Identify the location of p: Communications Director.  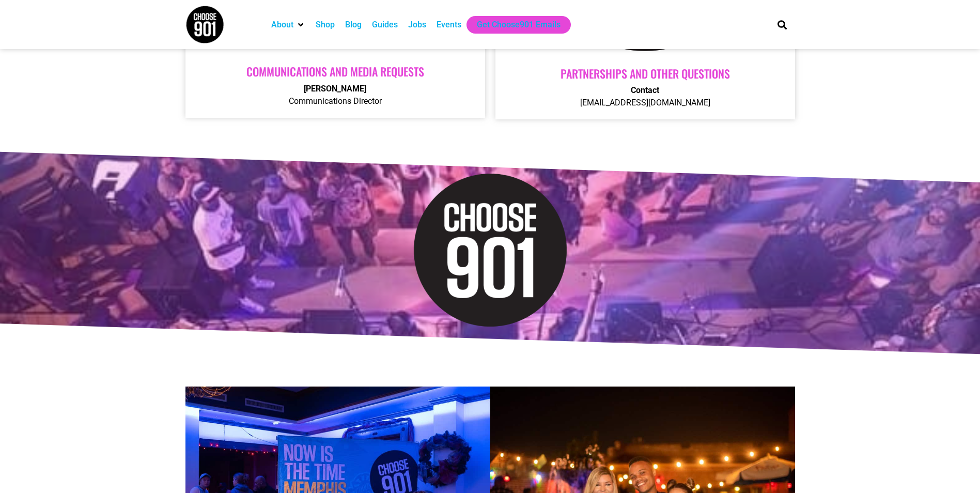
(336, 95).